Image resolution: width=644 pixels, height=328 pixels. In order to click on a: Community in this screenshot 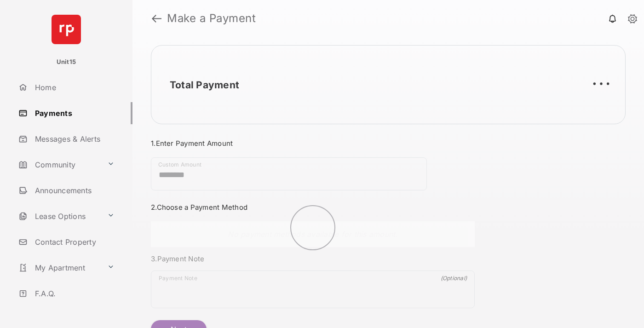, I will do `click(59, 165)`.